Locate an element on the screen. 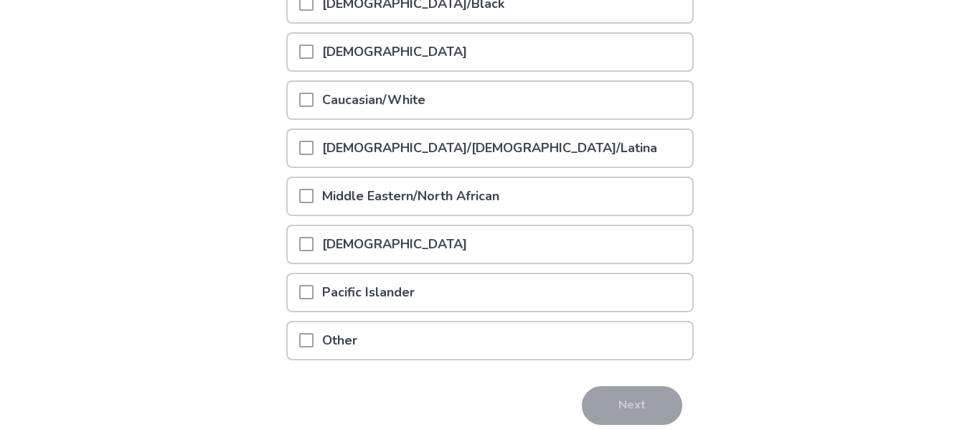 This screenshot has height=430, width=980. button: Next is located at coordinates (633, 406).